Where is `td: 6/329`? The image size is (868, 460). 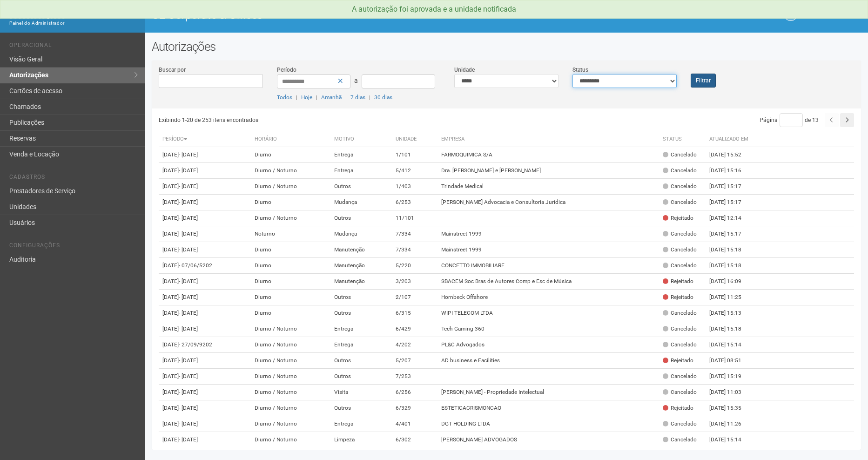
td: 6/329 is located at coordinates (415, 408).